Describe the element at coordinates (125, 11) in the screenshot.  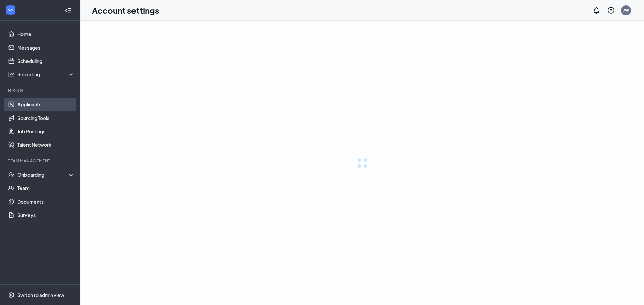
I see `h1: Account settings` at that location.